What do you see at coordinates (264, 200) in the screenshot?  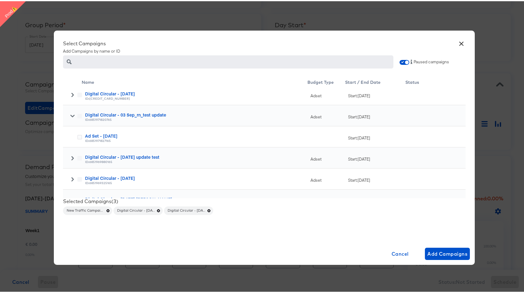 I see `div: Selected Campaigns ( 3 )` at bounding box center [264, 200].